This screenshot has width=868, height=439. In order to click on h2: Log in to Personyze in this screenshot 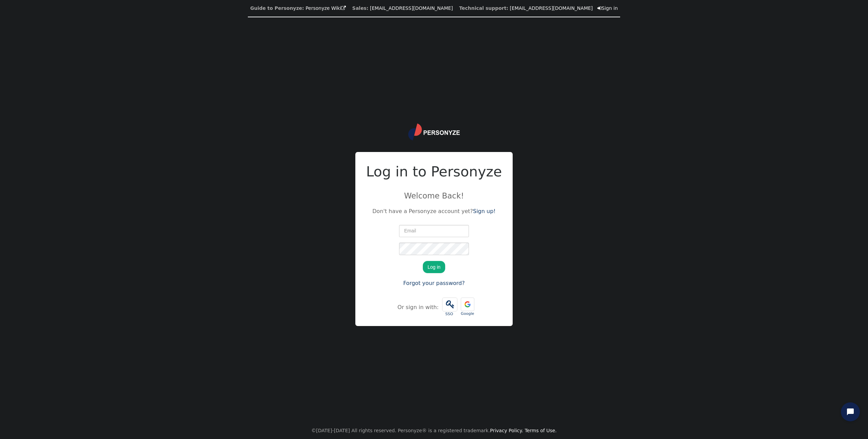, I will do `click(434, 172)`.